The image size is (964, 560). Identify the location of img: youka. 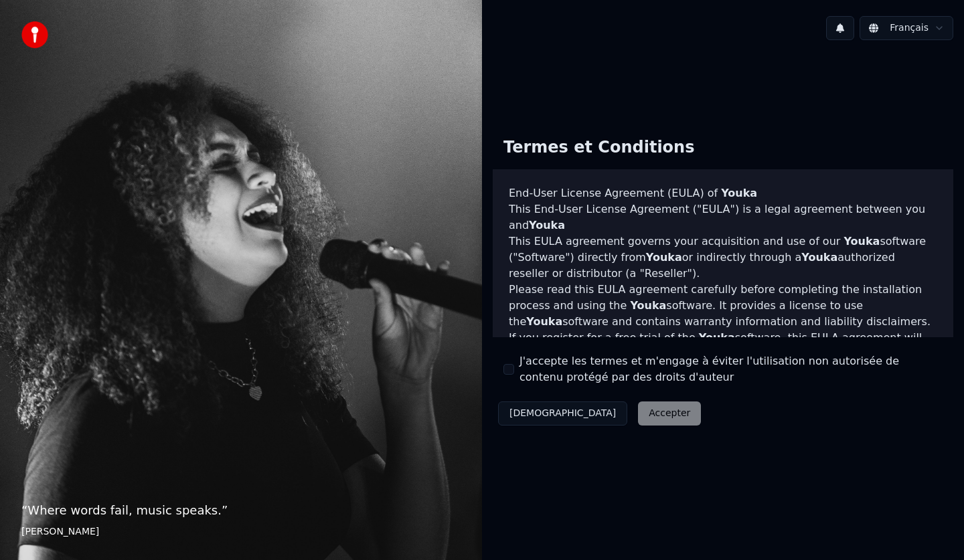
(35, 35).